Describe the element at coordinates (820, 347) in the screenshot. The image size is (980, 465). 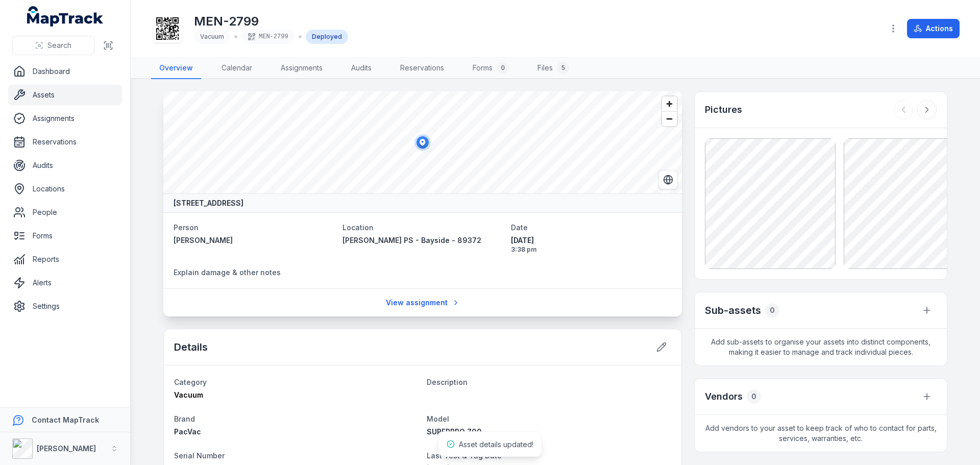
I see `span: Add sub-assets to organise your assets into distinct components, making it easier to manage and t...` at that location.